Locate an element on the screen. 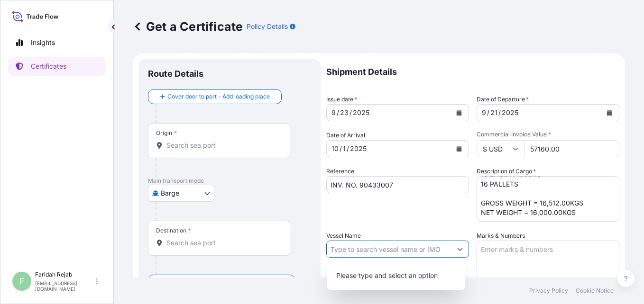 This screenshot has height=304, width=644. p: Get a Certificate is located at coordinates (188, 27).